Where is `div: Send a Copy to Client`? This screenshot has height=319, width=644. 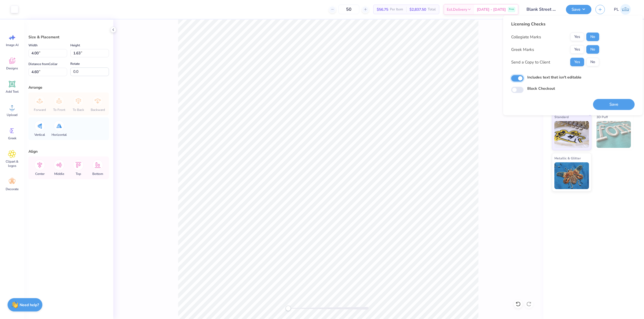 div: Send a Copy to Client is located at coordinates (530, 62).